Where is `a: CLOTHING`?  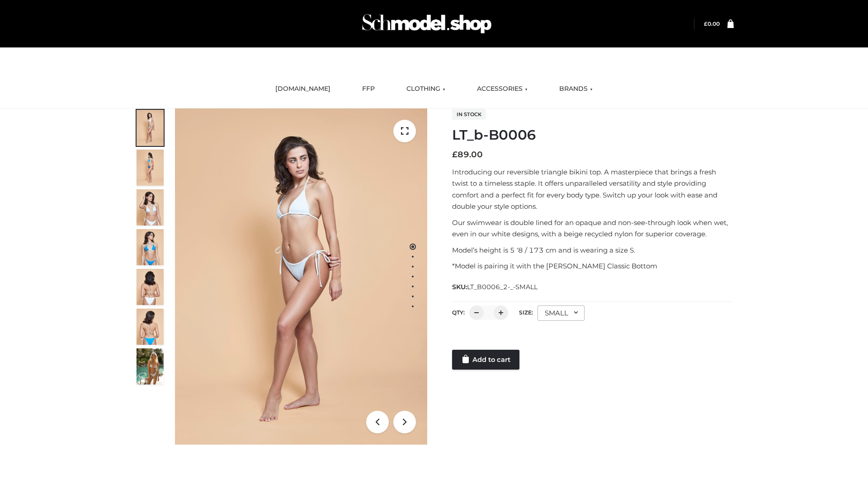
a: CLOTHING is located at coordinates (426, 89).